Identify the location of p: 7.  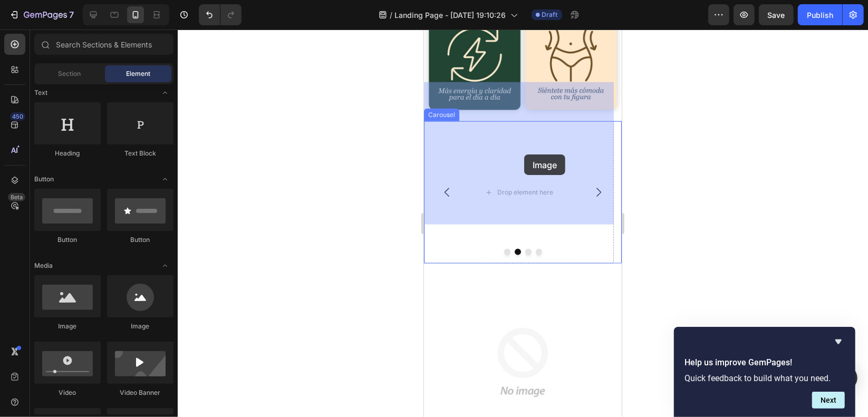
(71, 15).